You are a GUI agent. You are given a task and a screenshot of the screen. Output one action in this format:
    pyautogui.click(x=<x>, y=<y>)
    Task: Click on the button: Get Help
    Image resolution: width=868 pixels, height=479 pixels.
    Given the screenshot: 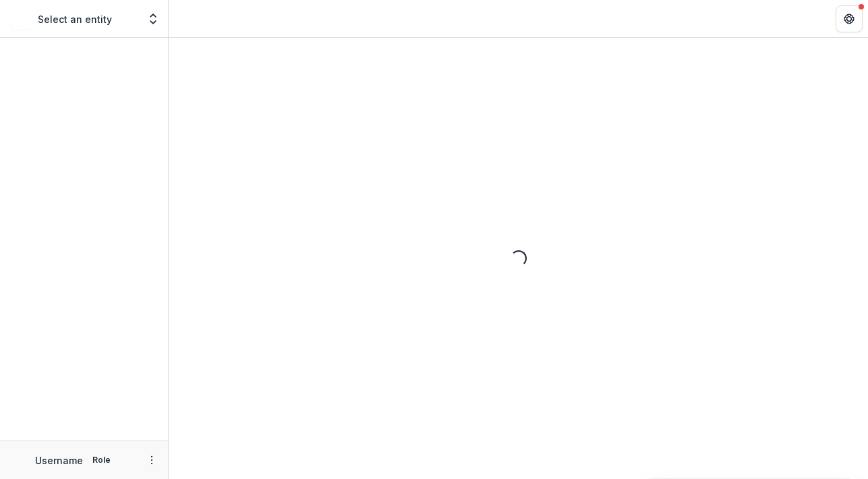 What is the action you would take?
    pyautogui.click(x=849, y=19)
    